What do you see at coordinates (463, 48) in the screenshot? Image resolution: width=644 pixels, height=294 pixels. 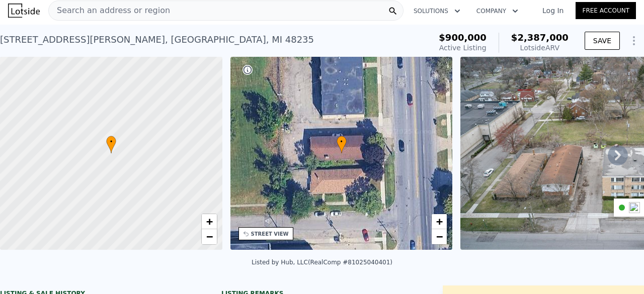 I see `span: Active Listing` at bounding box center [463, 48].